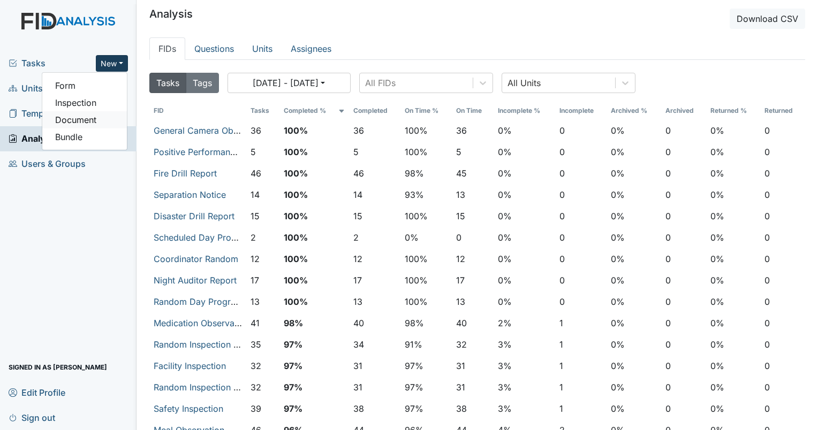  Describe the element at coordinates (171, 14) in the screenshot. I see `h5: Analysis` at that location.